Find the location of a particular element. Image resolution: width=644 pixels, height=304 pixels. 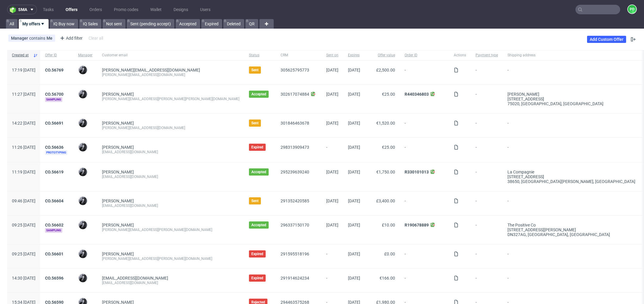

span: Shipping address is located at coordinates (571, 55).